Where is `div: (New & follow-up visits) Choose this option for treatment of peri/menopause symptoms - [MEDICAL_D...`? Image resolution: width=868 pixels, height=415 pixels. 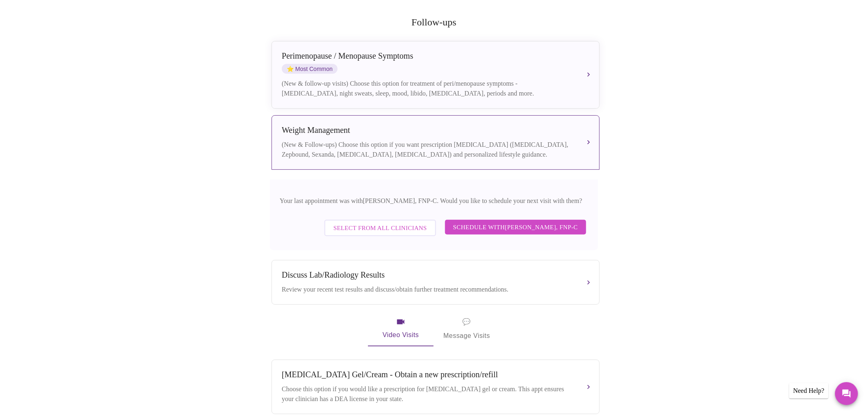 div: (New & follow-up visits) Choose this option for treatment of peri/menopause symptoms - [MEDICAL_D... is located at coordinates (428, 89).